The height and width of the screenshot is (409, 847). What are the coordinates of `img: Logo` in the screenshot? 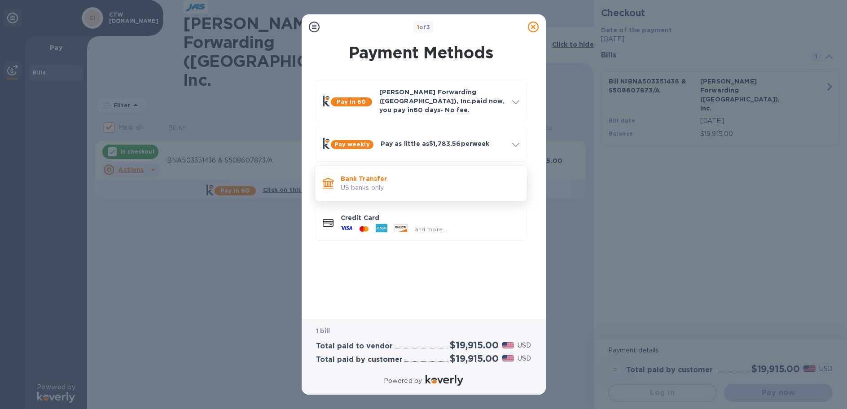 It's located at (445, 380).